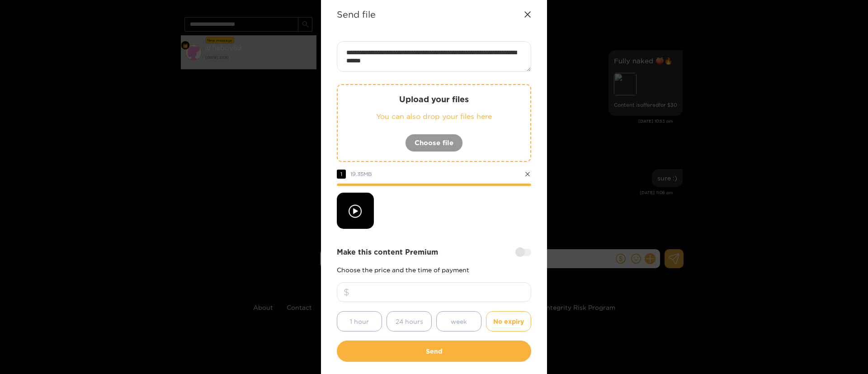 This screenshot has width=868, height=374. What do you see at coordinates (434, 116) in the screenshot?
I see `p: You can also drop your files here` at bounding box center [434, 116].